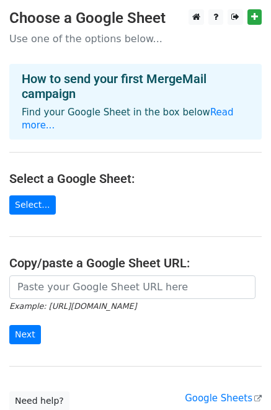 Image resolution: width=271 pixels, height=410 pixels. I want to click on h4: How to send your first MergeMail campaign, so click(135, 86).